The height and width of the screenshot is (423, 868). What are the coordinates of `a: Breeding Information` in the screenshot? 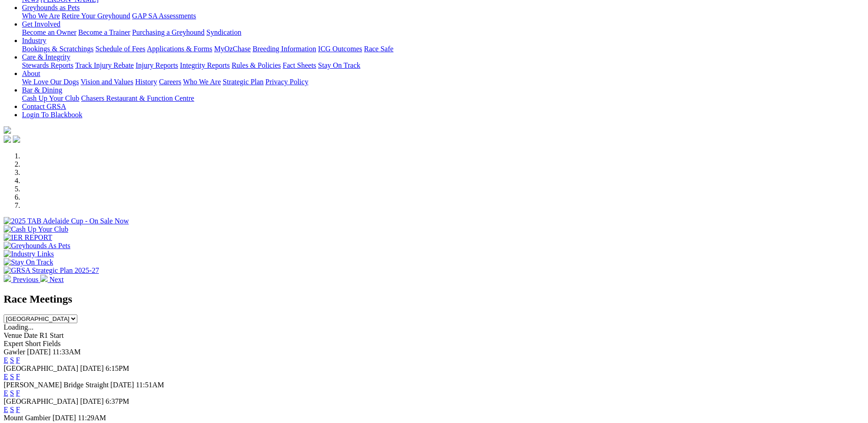 It's located at (284, 49).